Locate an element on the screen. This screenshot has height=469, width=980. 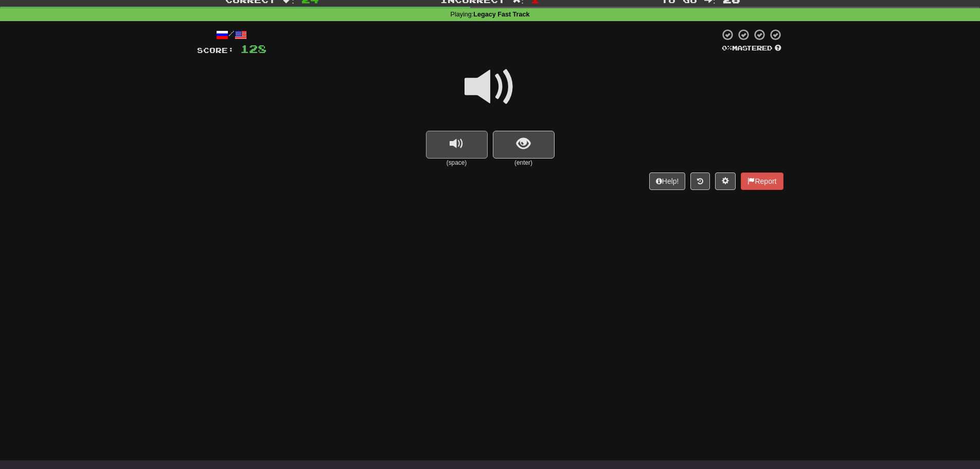
span: 128 is located at coordinates (253, 48).